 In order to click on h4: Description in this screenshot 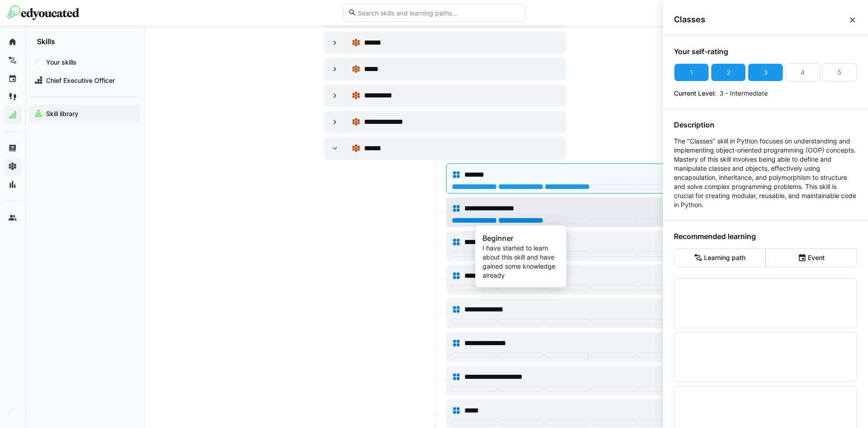, I will do `click(766, 125)`.